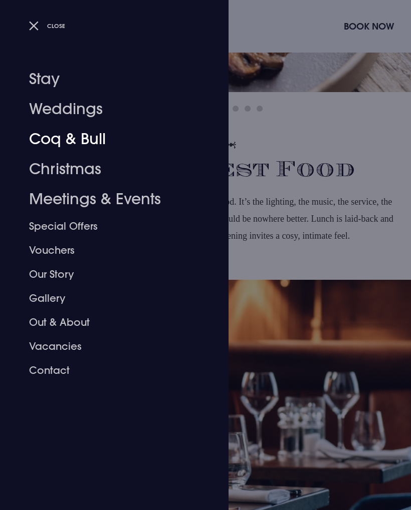  What do you see at coordinates (108, 139) in the screenshot?
I see `a: Coq & Bull` at bounding box center [108, 139].